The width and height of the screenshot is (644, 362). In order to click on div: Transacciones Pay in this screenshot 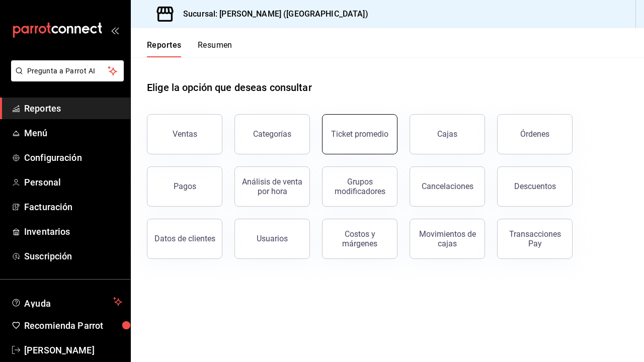, I will do `click(535, 239)`.